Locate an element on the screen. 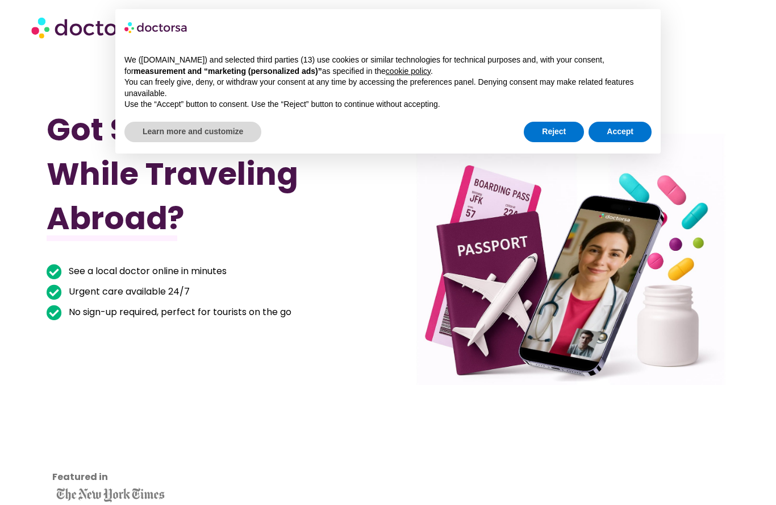 This screenshot has width=776, height=505. p: Use the “Accept” button to consent. Use the “Reject” button to continue without accepting. is located at coordinates (388, 105).